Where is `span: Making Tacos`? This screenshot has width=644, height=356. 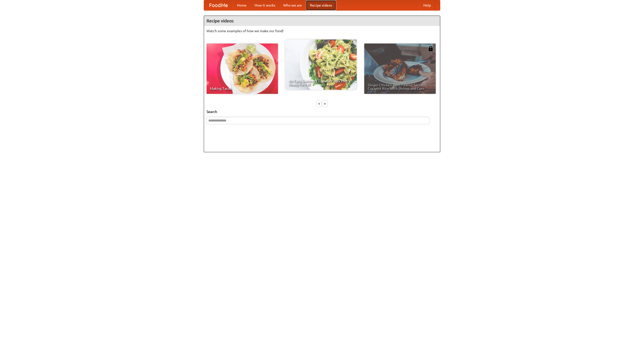 span: Making Tacos is located at coordinates (242, 89).